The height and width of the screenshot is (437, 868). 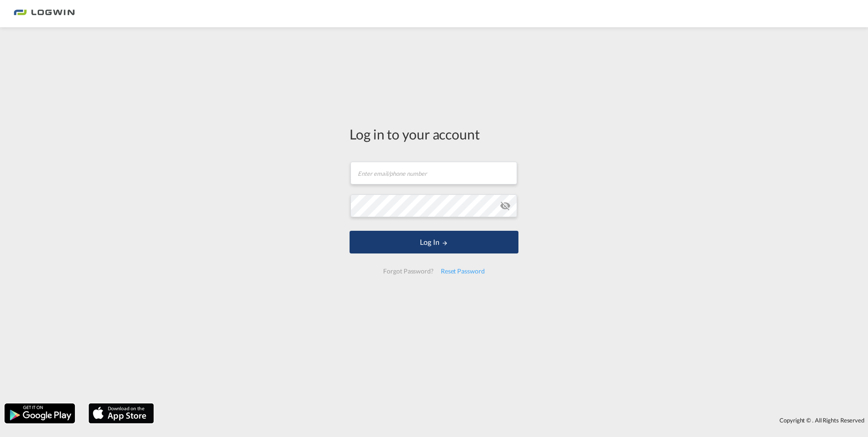 I want to click on div: Copyright © . All Rights Reserved, so click(x=513, y=420).